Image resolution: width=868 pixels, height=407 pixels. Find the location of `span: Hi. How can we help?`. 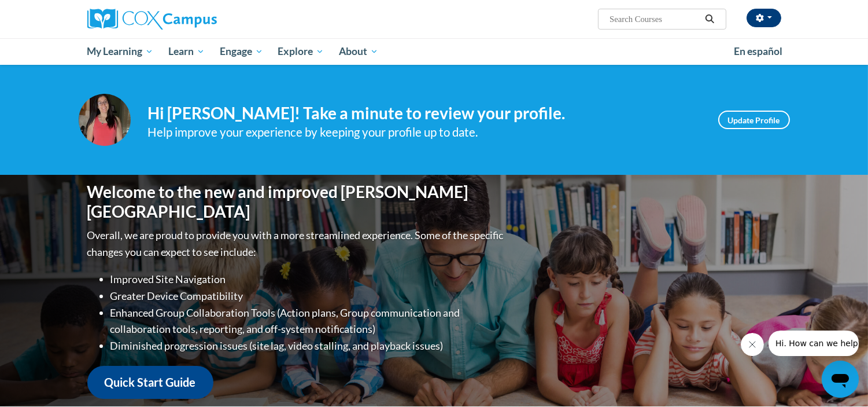

span: Hi. How can we help? is located at coordinates (50, 13).